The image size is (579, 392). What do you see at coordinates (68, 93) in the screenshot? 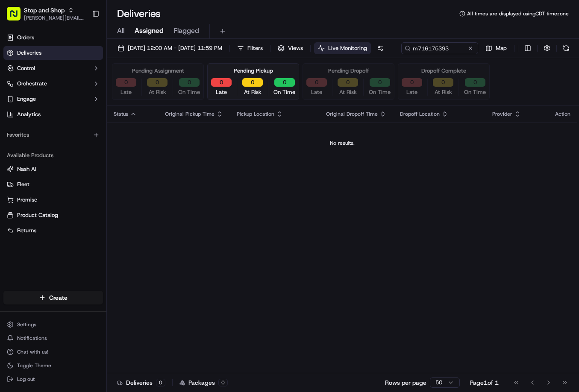
I see `div: We're available if you need us!` at bounding box center [68, 93].